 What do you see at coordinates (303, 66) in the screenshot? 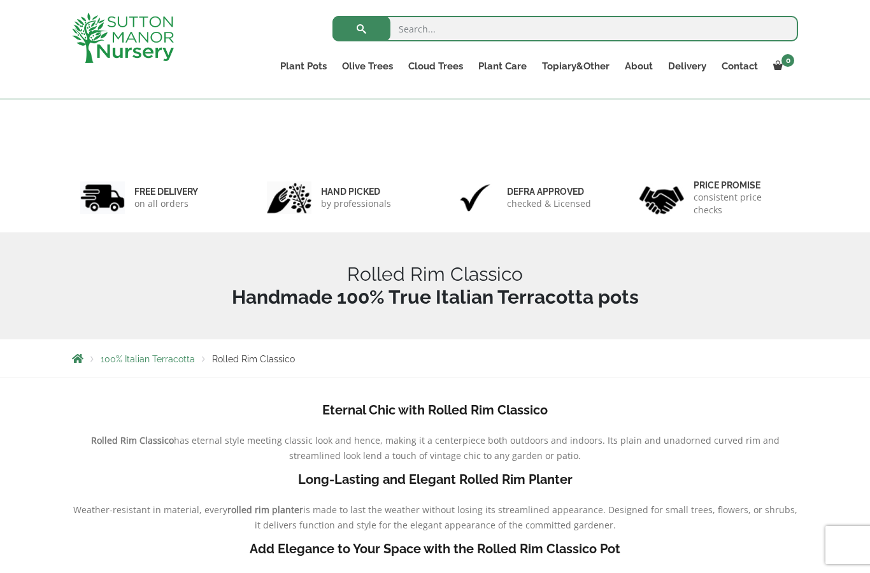
I see `a: Plant Pots` at bounding box center [303, 66].